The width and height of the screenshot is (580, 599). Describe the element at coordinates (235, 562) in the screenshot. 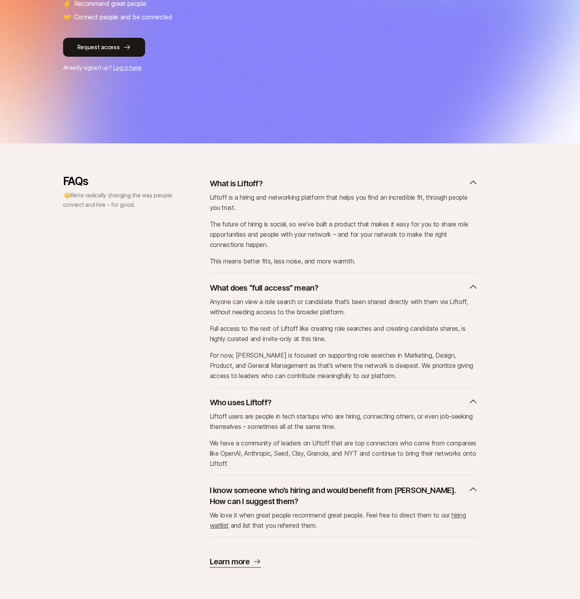

I see `a: Learn more` at that location.